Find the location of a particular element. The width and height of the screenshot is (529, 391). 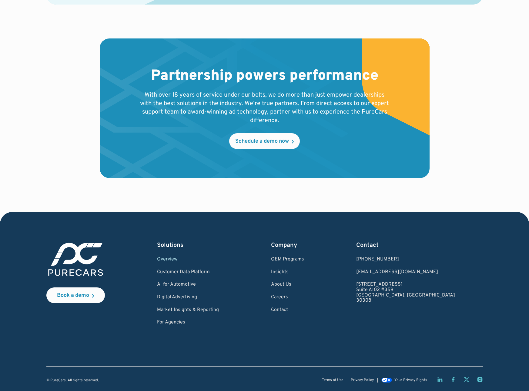

a: OEM Programs is located at coordinates (287, 260).